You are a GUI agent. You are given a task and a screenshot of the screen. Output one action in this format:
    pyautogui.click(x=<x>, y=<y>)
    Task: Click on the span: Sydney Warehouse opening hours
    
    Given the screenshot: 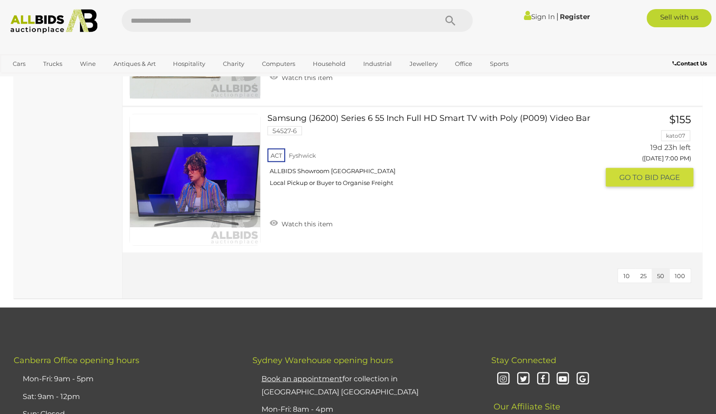 What is the action you would take?
    pyautogui.click(x=323, y=360)
    